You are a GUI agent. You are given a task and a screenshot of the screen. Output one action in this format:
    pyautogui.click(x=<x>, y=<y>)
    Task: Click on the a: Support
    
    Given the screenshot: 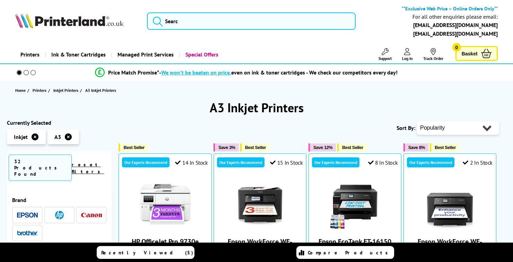 What is the action you would take?
    pyautogui.click(x=385, y=54)
    